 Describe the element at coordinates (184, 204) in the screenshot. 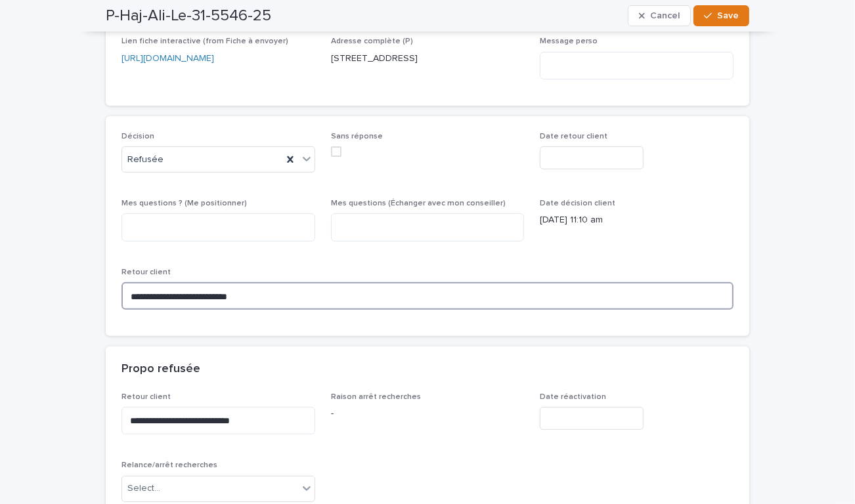

I see `span: Mes questions ? (Me positionner)` at that location.